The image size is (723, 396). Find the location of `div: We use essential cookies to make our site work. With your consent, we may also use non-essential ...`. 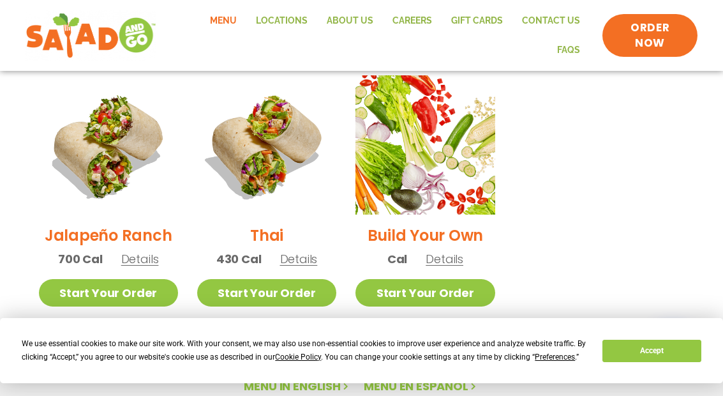

div: We use essential cookies to make our site work. With your consent, we may also use non-essential ... is located at coordinates (304, 350).